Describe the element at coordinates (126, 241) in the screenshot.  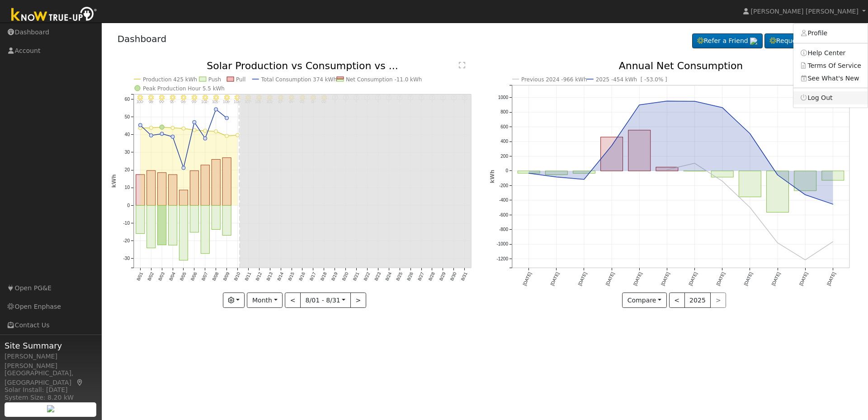
I see `text: -20` at that location.